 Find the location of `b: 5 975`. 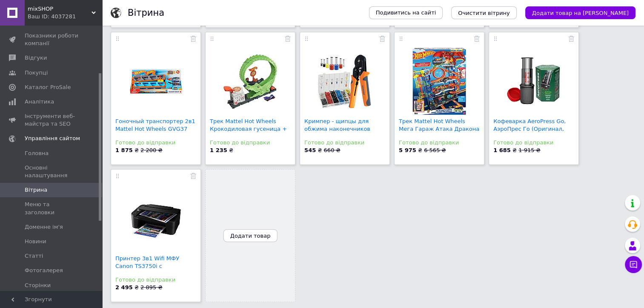

b: 5 975 is located at coordinates (408, 150).